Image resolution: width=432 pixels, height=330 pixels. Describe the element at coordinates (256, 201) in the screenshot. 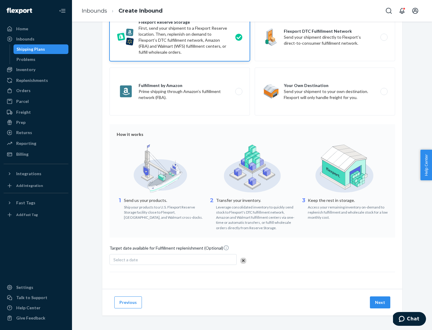

I see `p: Transfer your inventory.` at that location.